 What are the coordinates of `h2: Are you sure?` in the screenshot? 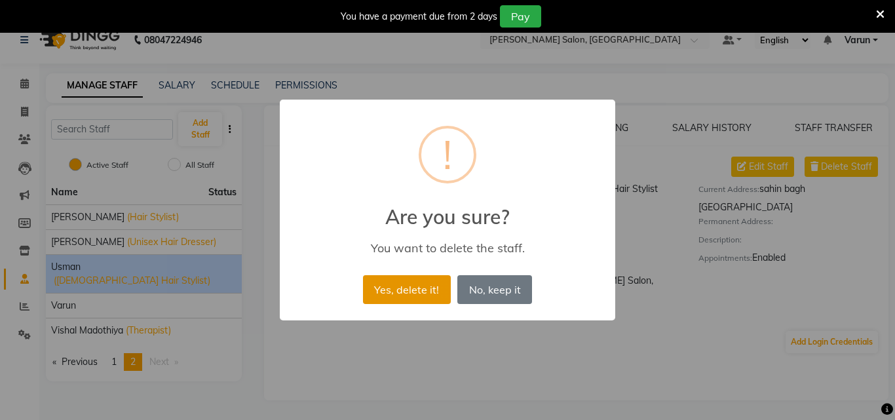 It's located at (447, 209).